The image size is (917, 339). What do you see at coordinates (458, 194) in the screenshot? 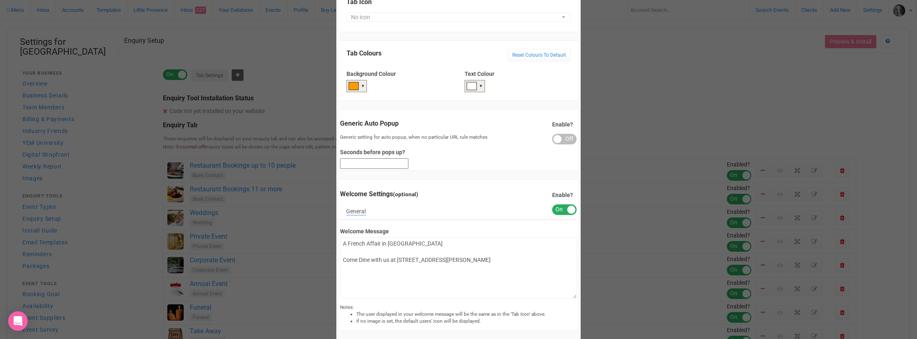
I see `legend: Welcome Settings` at bounding box center [458, 194].